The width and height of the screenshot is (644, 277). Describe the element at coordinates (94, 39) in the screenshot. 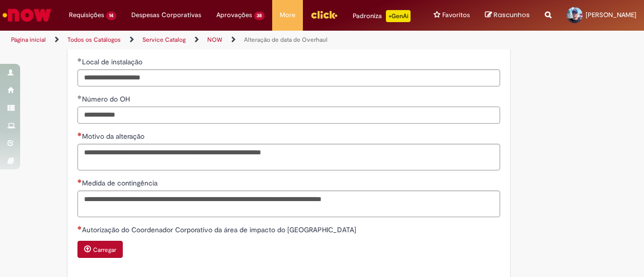

I see `a: Todos os Catálogos` at that location.